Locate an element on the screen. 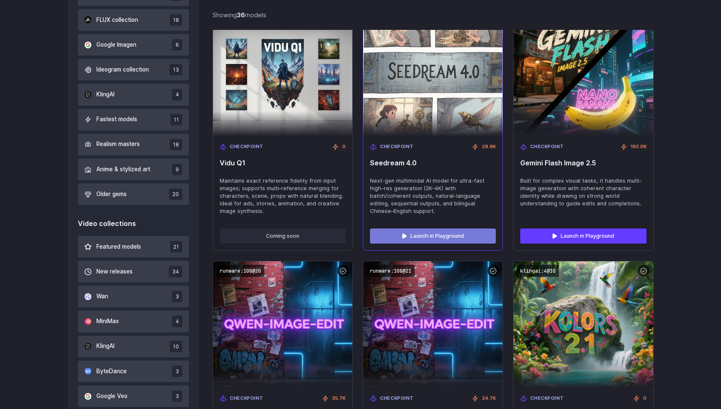 The image size is (721, 409). span: 9 is located at coordinates (177, 169).